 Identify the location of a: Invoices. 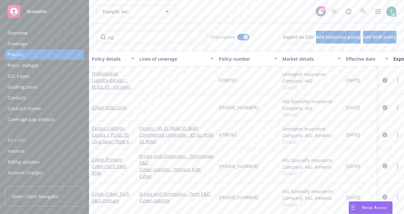
(44, 151).